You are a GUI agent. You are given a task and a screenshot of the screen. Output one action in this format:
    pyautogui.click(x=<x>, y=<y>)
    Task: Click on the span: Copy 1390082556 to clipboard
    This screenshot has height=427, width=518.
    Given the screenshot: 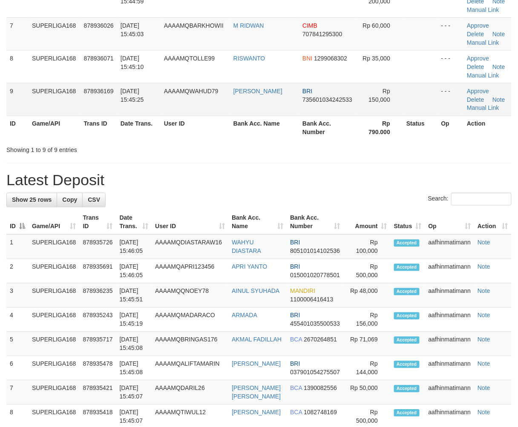 What is the action you would take?
    pyautogui.click(x=320, y=389)
    